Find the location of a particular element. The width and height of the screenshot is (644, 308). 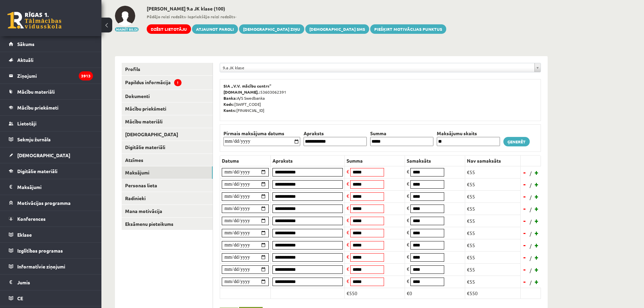

a: Eksāmenu pieteikums is located at coordinates (167, 224).